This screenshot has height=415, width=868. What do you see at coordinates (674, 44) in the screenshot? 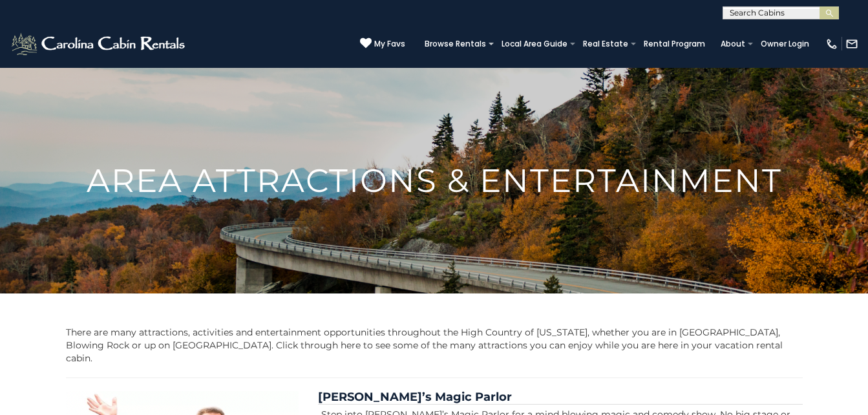
I see `a: Rental Program` at bounding box center [674, 44].